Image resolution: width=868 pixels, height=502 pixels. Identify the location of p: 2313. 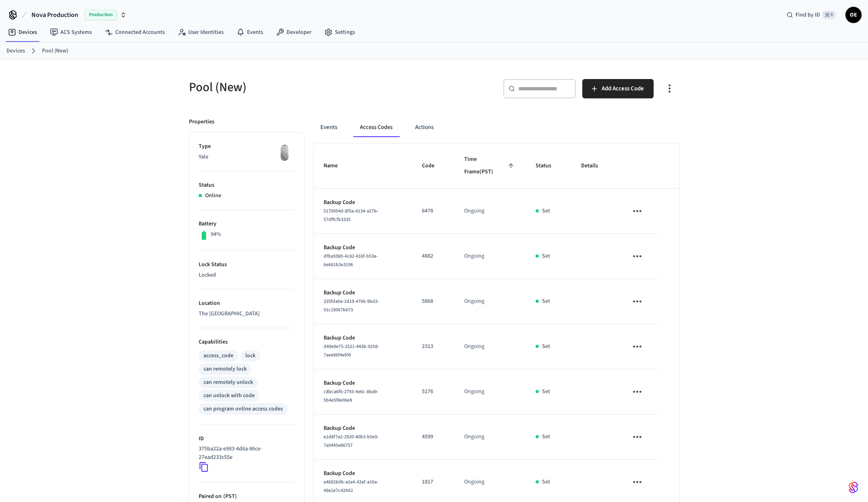
(433, 346).